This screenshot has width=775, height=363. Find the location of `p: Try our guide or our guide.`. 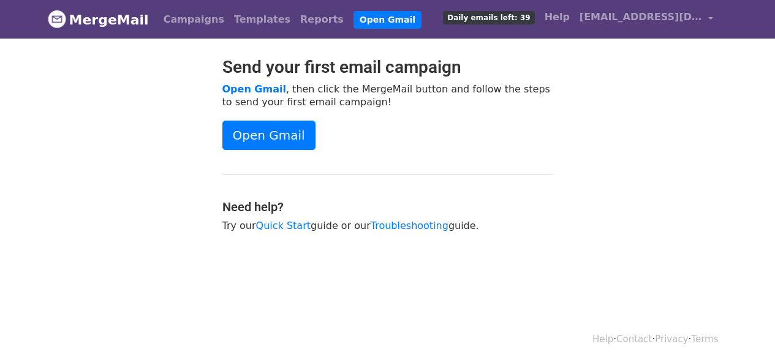

p: Try our guide or our guide. is located at coordinates (388, 225).